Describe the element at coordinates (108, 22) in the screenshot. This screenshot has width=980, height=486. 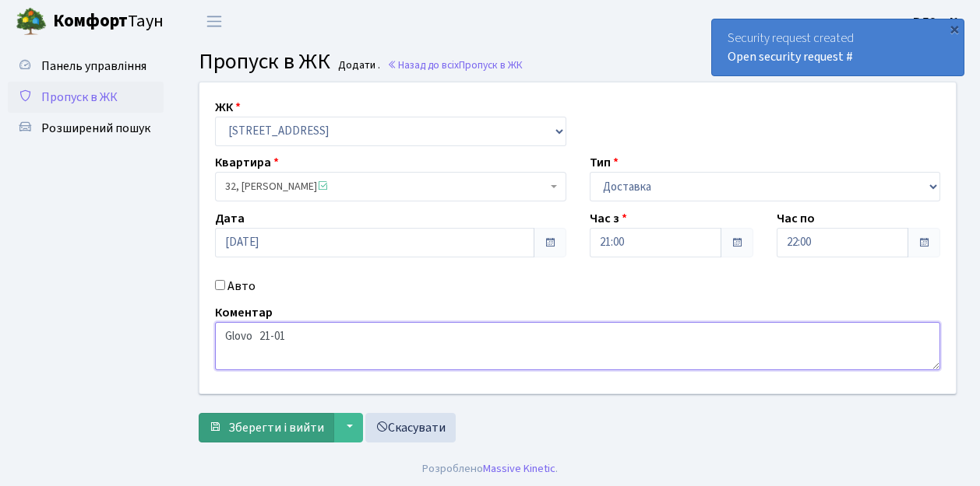
I see `span: Таун` at that location.